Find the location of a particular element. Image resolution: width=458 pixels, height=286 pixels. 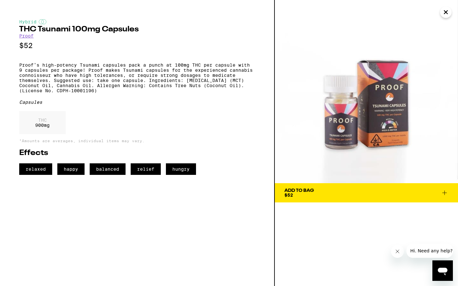

p: *Amounts are averages, individual items may vary. is located at coordinates (137, 141).